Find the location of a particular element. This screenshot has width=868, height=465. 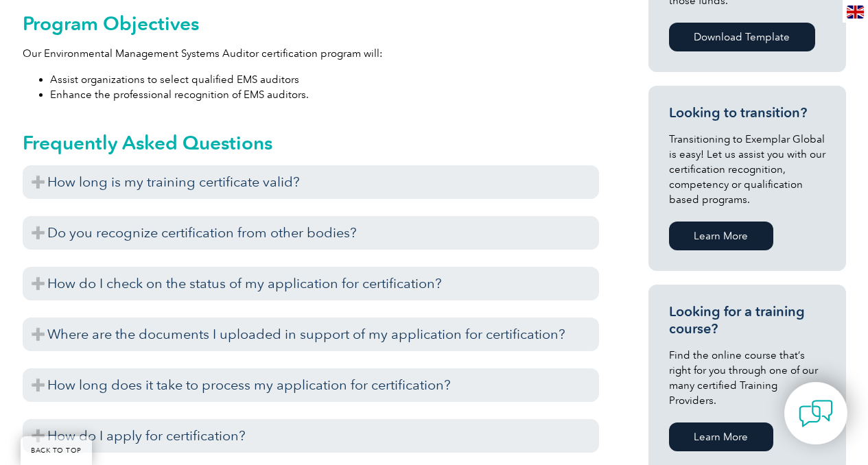

a: Download Template is located at coordinates (742, 37).